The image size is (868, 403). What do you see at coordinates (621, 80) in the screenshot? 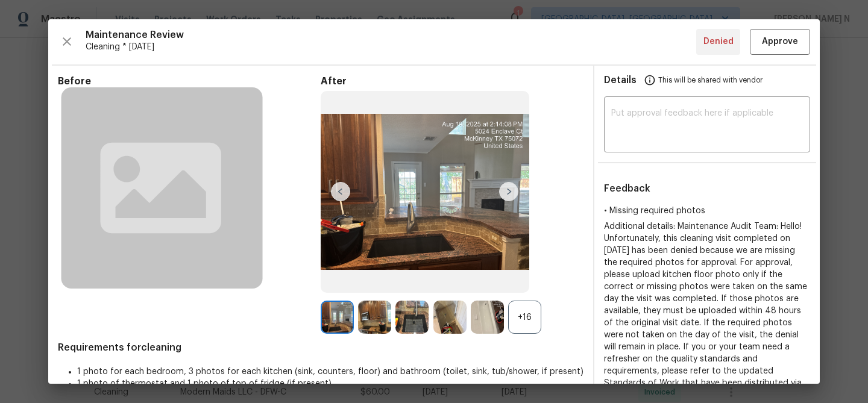
I see `span: Details` at bounding box center [621, 80].